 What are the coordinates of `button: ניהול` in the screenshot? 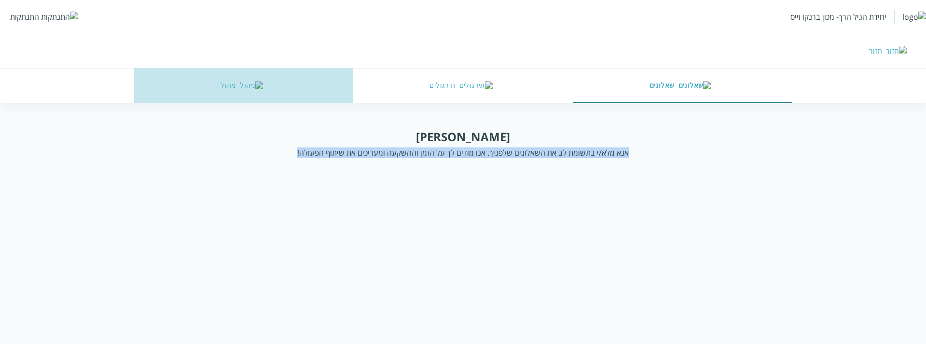 It's located at (244, 86).